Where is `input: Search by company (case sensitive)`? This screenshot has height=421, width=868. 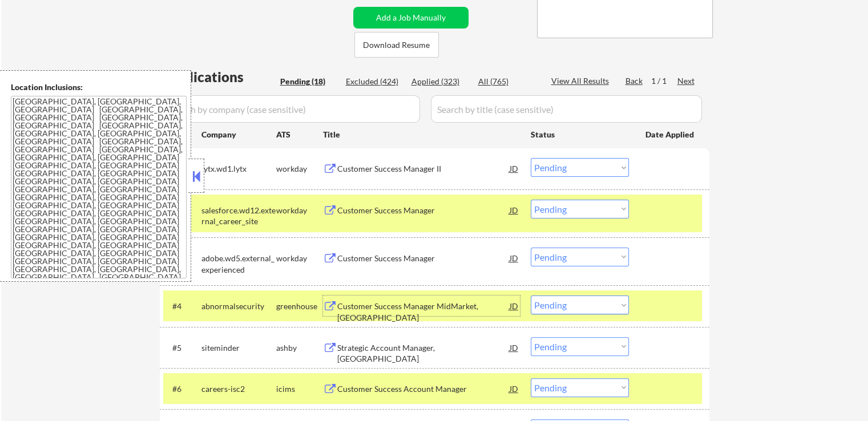 input: Search by company (case sensitive) is located at coordinates (292, 109).